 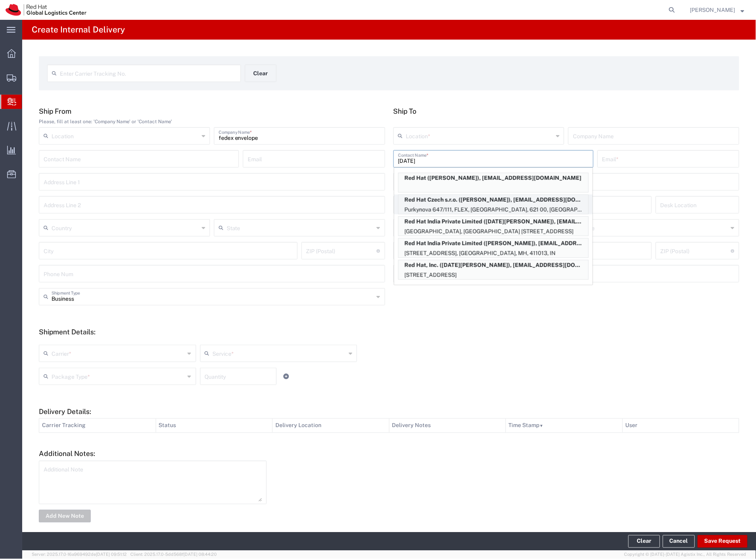 What do you see at coordinates (174, 555) in the screenshot?
I see `span: Client: 2025.17.0-5dd568f` at bounding box center [174, 555].